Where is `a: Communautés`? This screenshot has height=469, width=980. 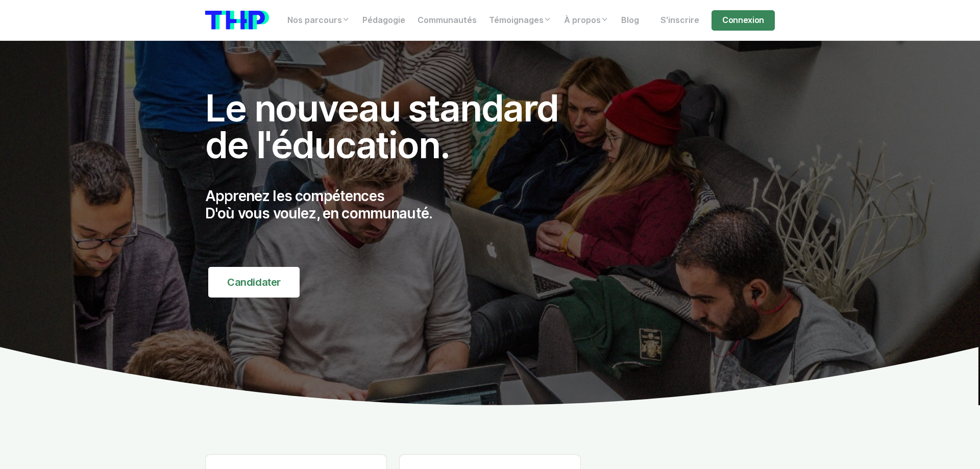 a: Communautés is located at coordinates (448, 20).